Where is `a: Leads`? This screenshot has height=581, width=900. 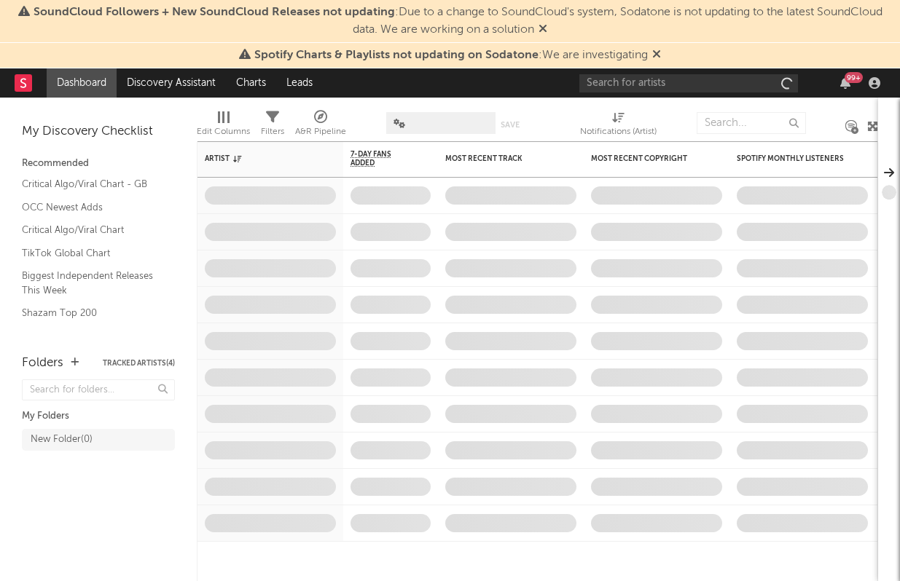
a: Leads is located at coordinates (299, 83).